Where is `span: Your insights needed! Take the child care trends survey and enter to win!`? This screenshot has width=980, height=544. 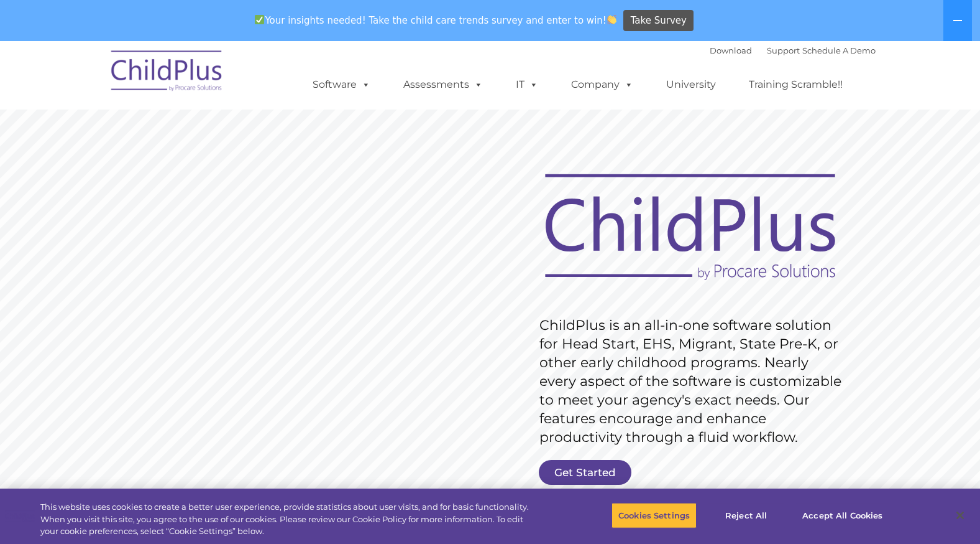 span: Your insights needed! Take the child care trends survey and enter to win! is located at coordinates (436, 20).